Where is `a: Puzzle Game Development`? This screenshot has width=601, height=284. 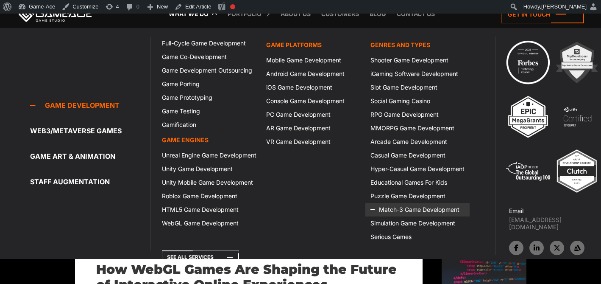 a: Puzzle Game Development is located at coordinates (418, 196).